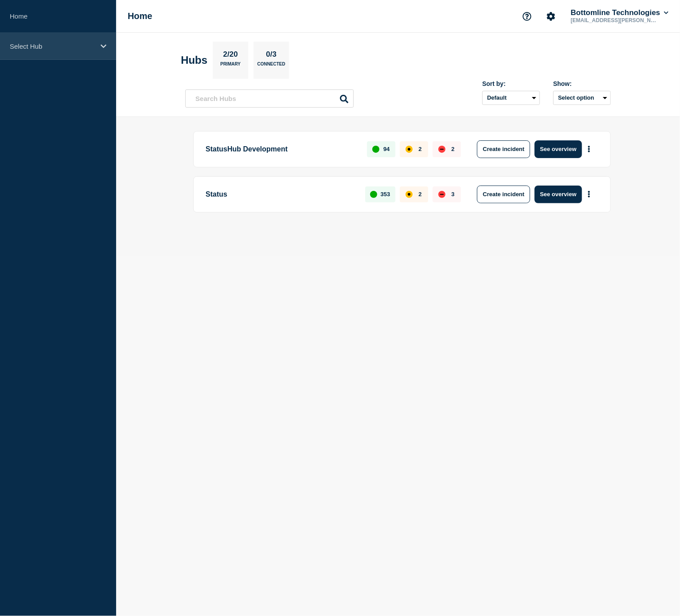 Image resolution: width=680 pixels, height=616 pixels. What do you see at coordinates (280, 194) in the screenshot?
I see `p: Status` at bounding box center [280, 194].